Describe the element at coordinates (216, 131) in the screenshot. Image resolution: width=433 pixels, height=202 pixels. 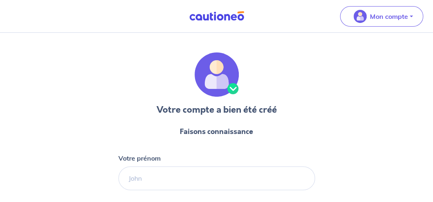
I see `p: Faisons connaissance` at that location.